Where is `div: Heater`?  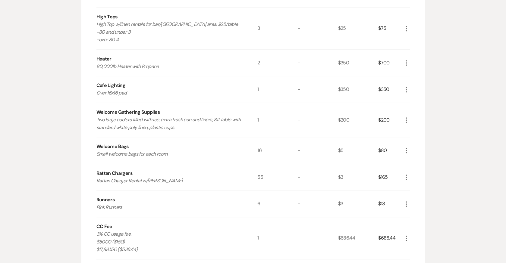 div: Heater is located at coordinates (104, 59).